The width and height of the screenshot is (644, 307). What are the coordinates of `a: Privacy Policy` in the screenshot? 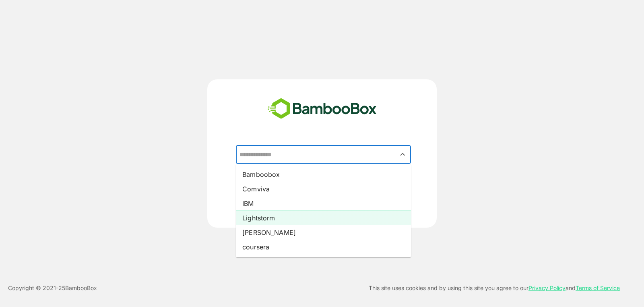 It's located at (547, 288).